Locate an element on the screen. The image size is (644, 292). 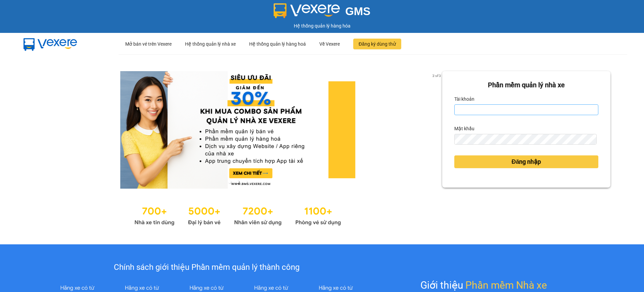
div: Hệ thống quản lý hàng hóa is located at coordinates (322, 26).